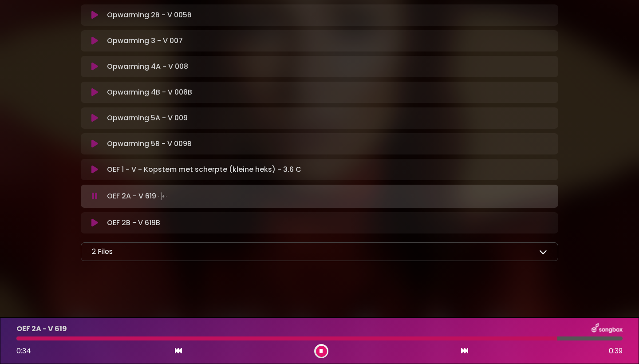 This screenshot has width=639, height=364. I want to click on p: Opwarming 2B - V 005B, so click(149, 15).